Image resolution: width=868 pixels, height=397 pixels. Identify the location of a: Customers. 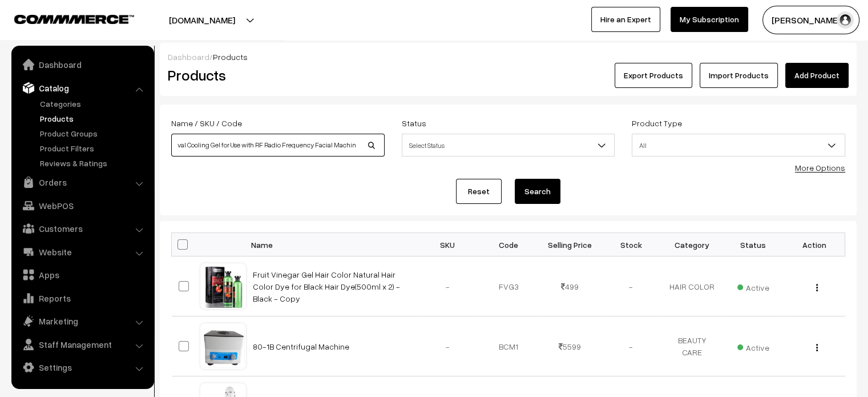
(82, 228).